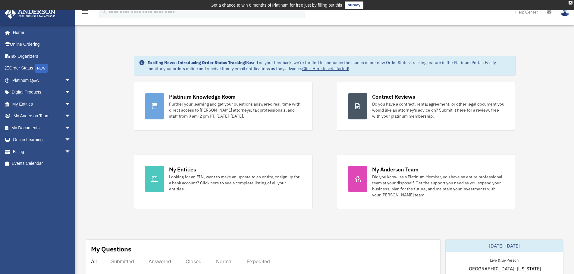 The height and width of the screenshot is (274, 574). I want to click on a: survey, so click(354, 5).